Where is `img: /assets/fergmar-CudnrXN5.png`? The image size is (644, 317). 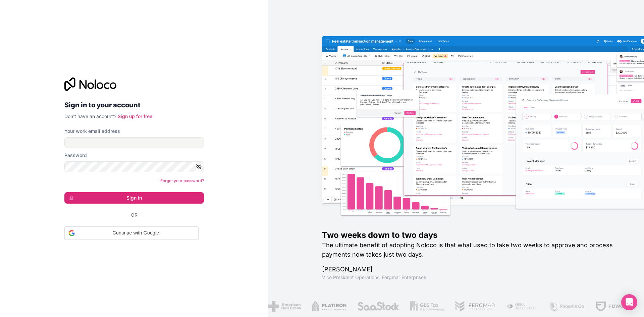 img: /assets/fergmar-CudnrXN5.png is located at coordinates (475, 307).